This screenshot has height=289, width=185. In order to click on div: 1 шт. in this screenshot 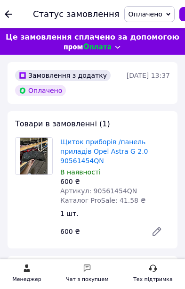, I will do `click(115, 214)`.